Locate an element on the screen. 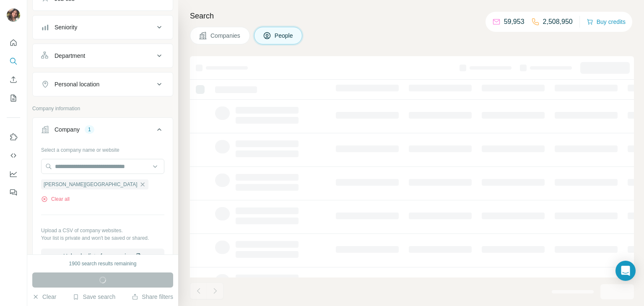 The image size is (644, 306). button: Personal location is located at coordinates (103, 84).